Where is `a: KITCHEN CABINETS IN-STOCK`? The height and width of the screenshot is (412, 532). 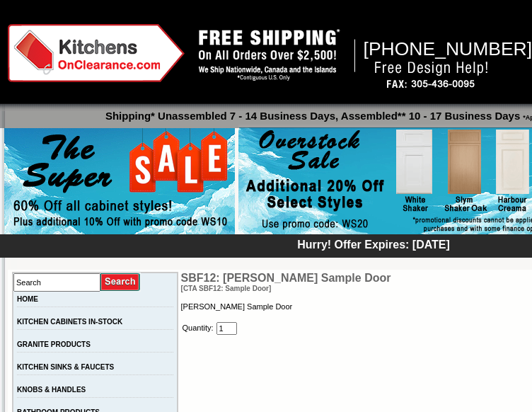 a: KITCHEN CABINETS IN-STOCK is located at coordinates (69, 321).